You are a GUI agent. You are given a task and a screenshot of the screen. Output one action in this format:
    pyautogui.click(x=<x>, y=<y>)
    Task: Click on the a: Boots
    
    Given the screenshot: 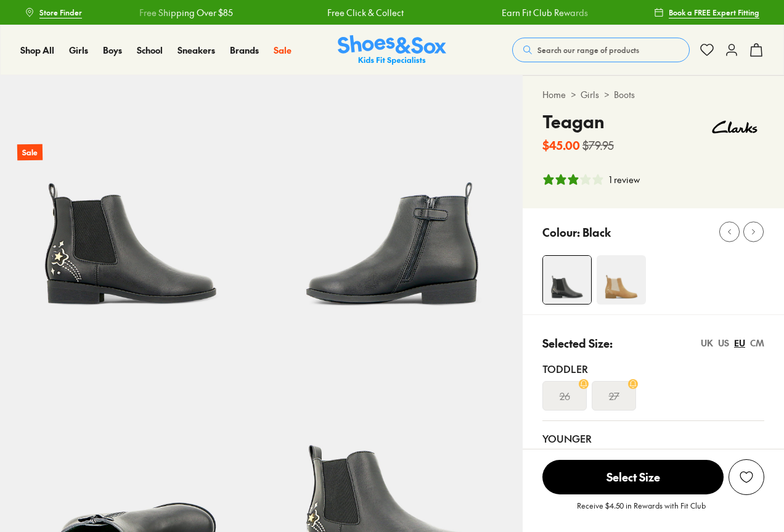 What is the action you would take?
    pyautogui.click(x=624, y=94)
    